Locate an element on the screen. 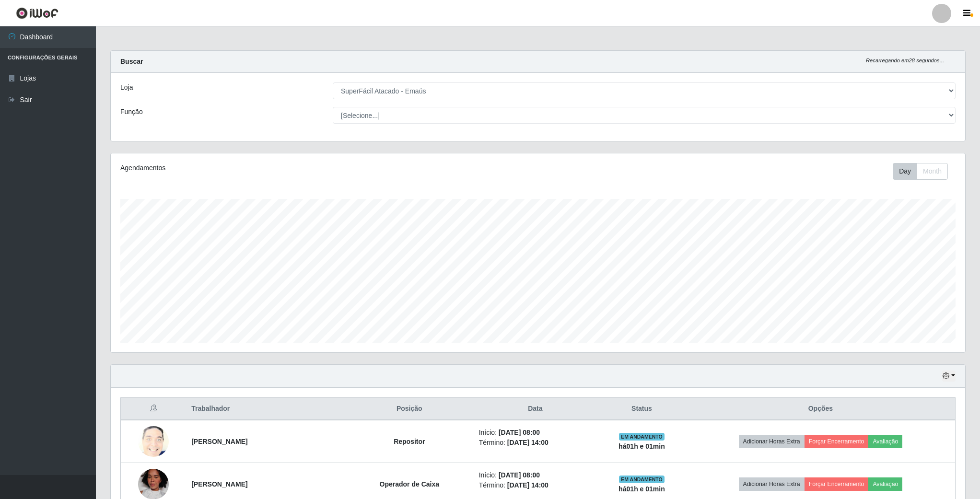 This screenshot has height=499, width=980. th: Status is located at coordinates (641, 409).